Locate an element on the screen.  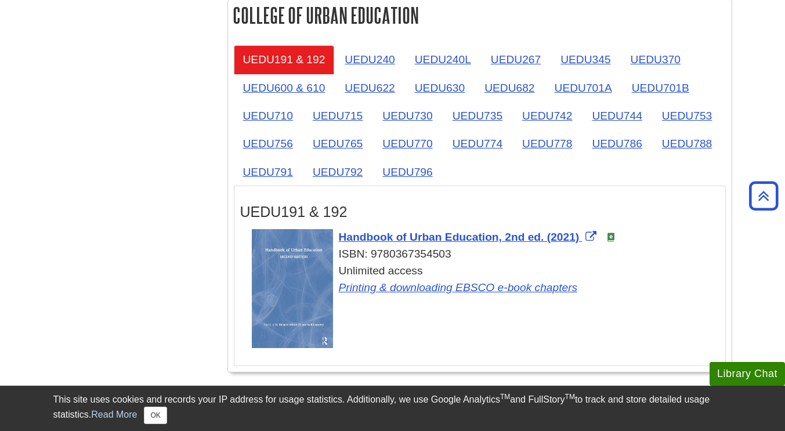
a: UEDU267 is located at coordinates (516, 59).